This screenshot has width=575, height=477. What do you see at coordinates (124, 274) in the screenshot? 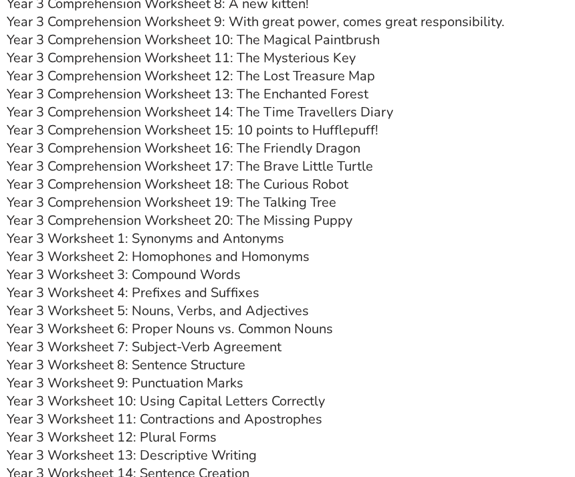
I see `a: Year 3 Worksheet 3: Compound Words` at bounding box center [124, 274].